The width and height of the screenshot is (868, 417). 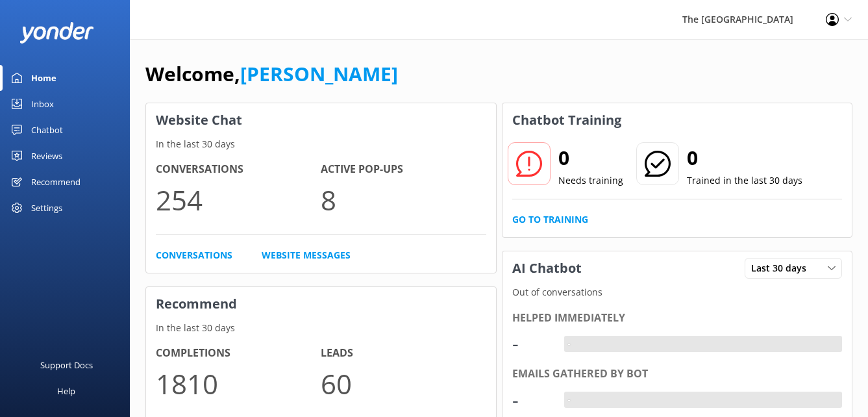 I want to click on div: Home, so click(x=43, y=78).